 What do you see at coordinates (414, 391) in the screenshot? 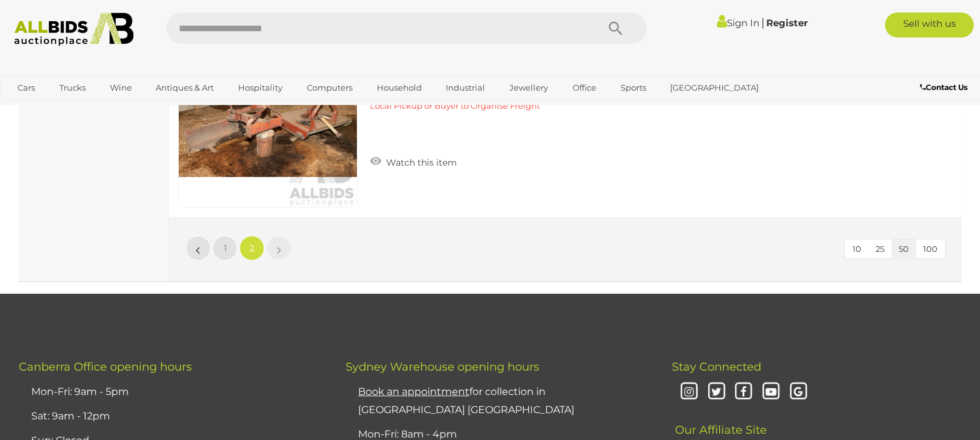
I see `u: Book an appointment` at bounding box center [414, 391].